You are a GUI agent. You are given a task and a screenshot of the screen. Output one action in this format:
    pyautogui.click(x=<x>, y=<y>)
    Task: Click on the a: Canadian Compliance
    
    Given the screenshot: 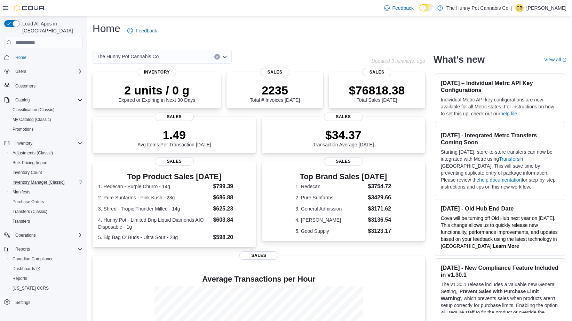 What is the action you would take?
    pyautogui.click(x=33, y=259)
    